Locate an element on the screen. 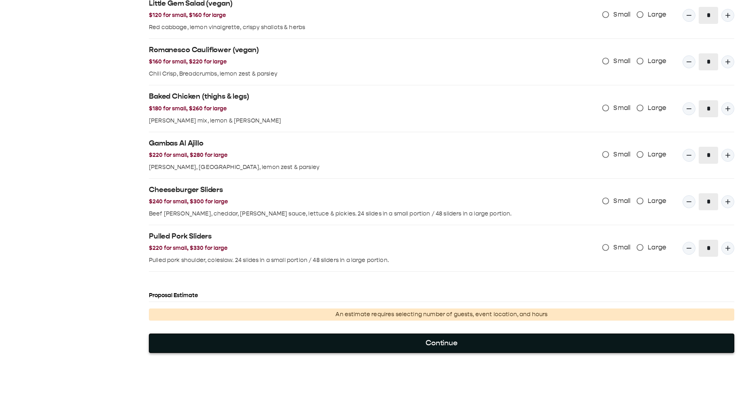 The height and width of the screenshot is (395, 744). h2: Baked Chicken (thighs & legs) is located at coordinates (343, 97).